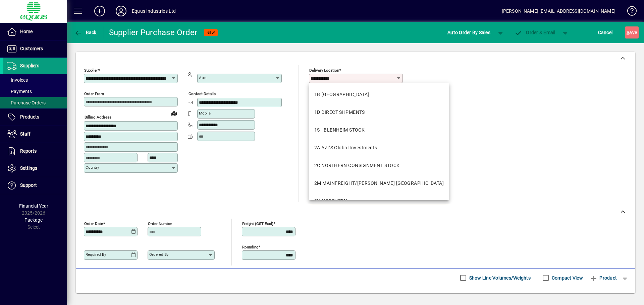  What do you see at coordinates (379, 148) in the screenshot?
I see `mat-option: 2A AZI''S Global Investments` at bounding box center [379, 148].